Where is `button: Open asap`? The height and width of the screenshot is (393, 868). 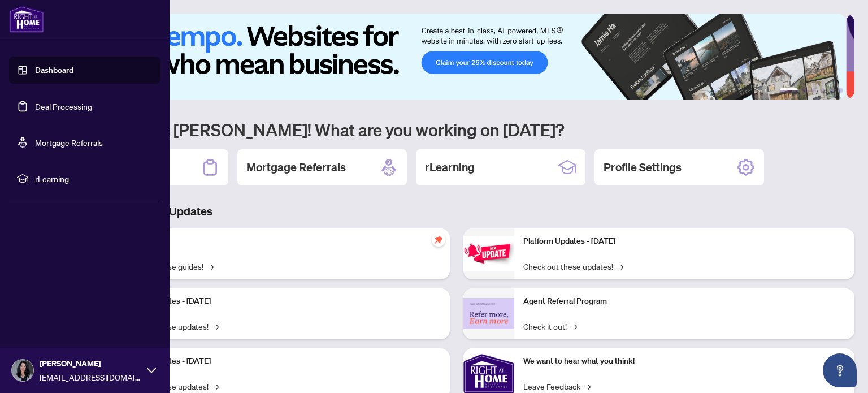 button: Open asap is located at coordinates (839, 370).